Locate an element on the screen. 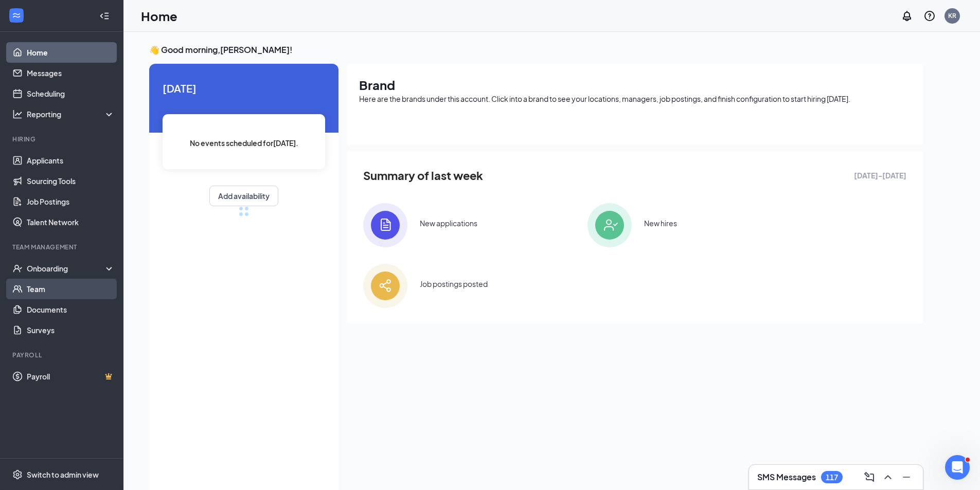 The image size is (980, 490). svg: UserCheck is located at coordinates (18, 268).